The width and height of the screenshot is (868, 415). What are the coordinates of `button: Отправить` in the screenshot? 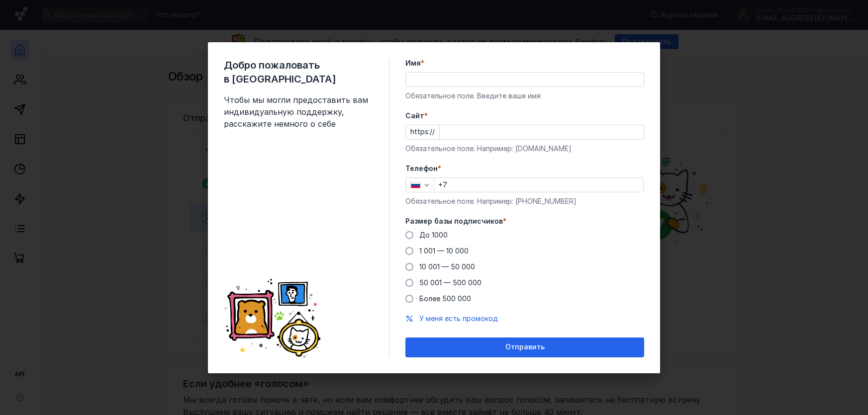 It's located at (525, 347).